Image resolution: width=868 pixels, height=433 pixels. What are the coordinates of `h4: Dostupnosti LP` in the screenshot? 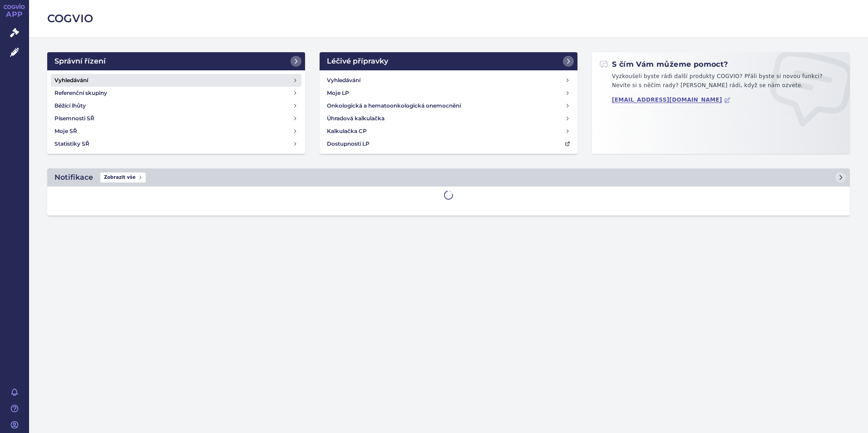 It's located at (348, 144).